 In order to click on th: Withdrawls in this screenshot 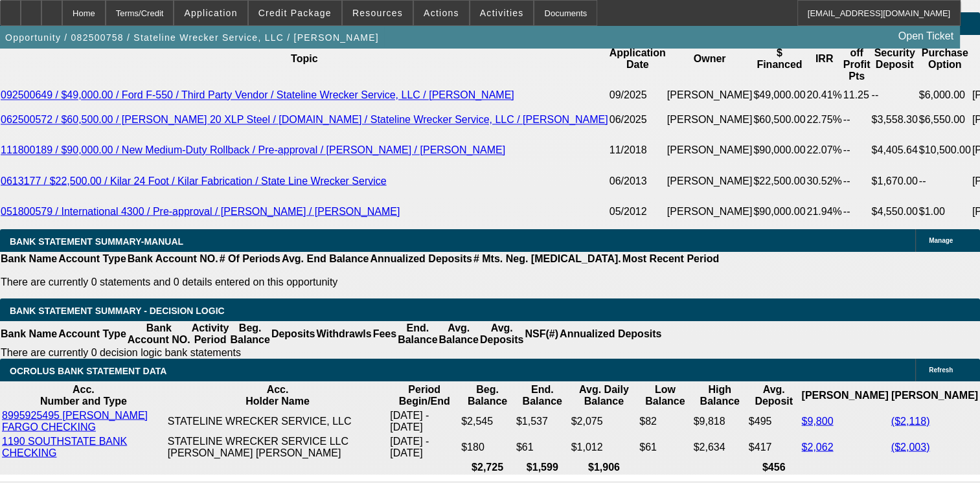, I will do `click(343, 333)`.